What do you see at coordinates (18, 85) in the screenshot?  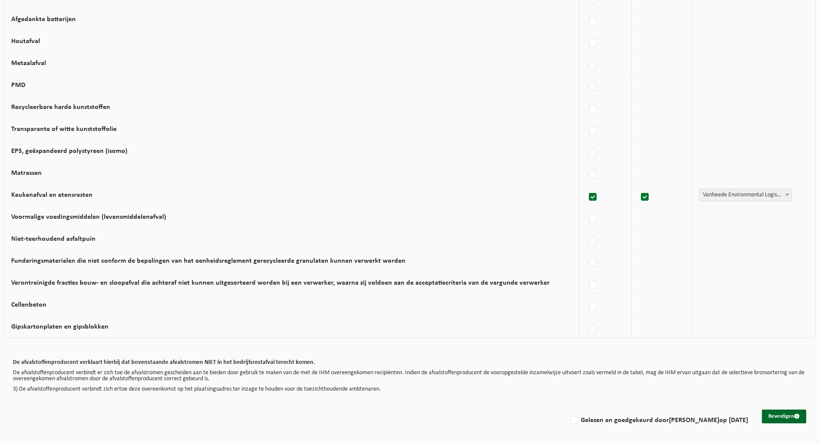 I see `label: PMD` at bounding box center [18, 85].